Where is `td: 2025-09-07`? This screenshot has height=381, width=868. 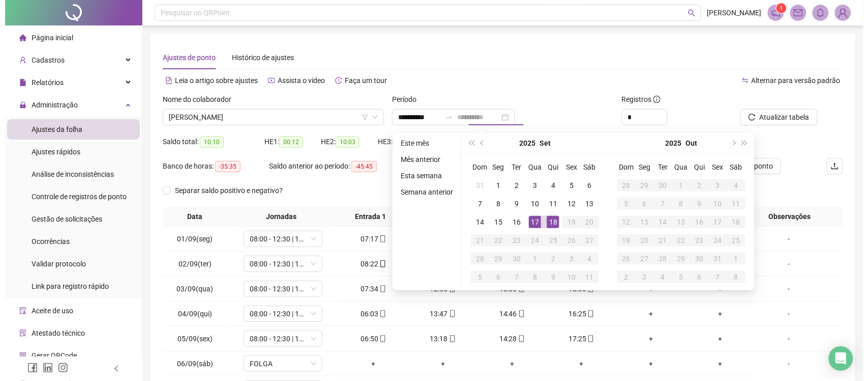 td: 2025-09-07 is located at coordinates (475, 203).